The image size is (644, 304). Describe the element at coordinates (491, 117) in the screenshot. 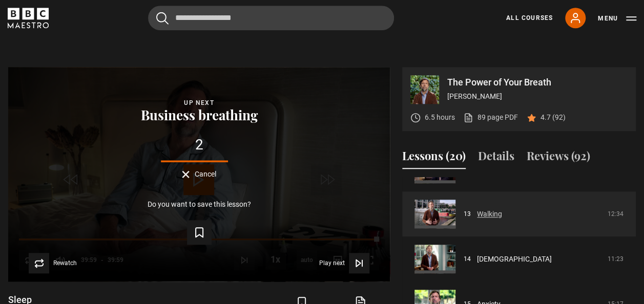

I see `a: 89 page PDF` at that location.